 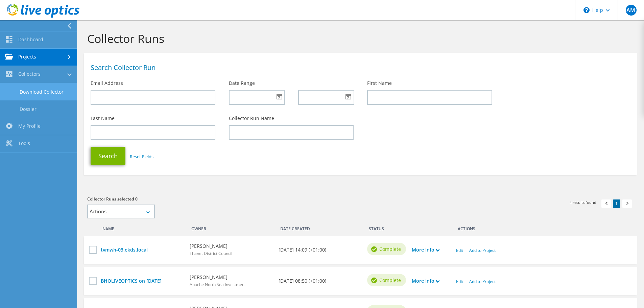 What do you see at coordinates (617, 204) in the screenshot?
I see `a: 1` at bounding box center [617, 204].